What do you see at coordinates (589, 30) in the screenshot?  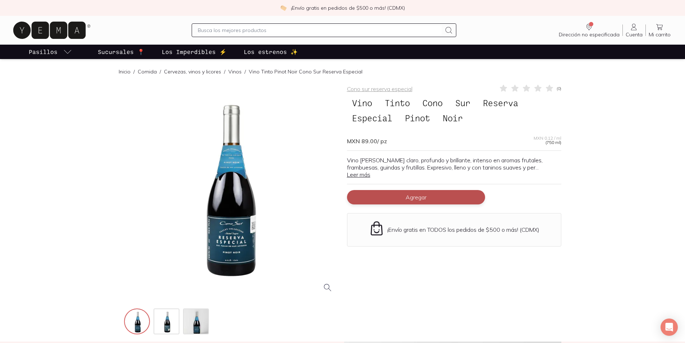 I see `a: Dirección no especificada` at bounding box center [589, 30].